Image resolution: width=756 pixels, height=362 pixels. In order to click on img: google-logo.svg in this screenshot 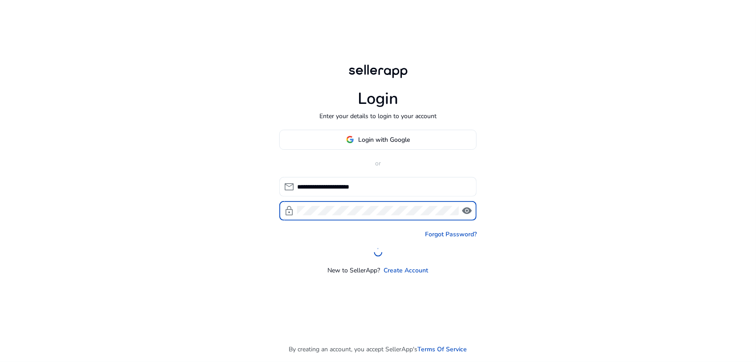, I will do `click(350, 139)`.